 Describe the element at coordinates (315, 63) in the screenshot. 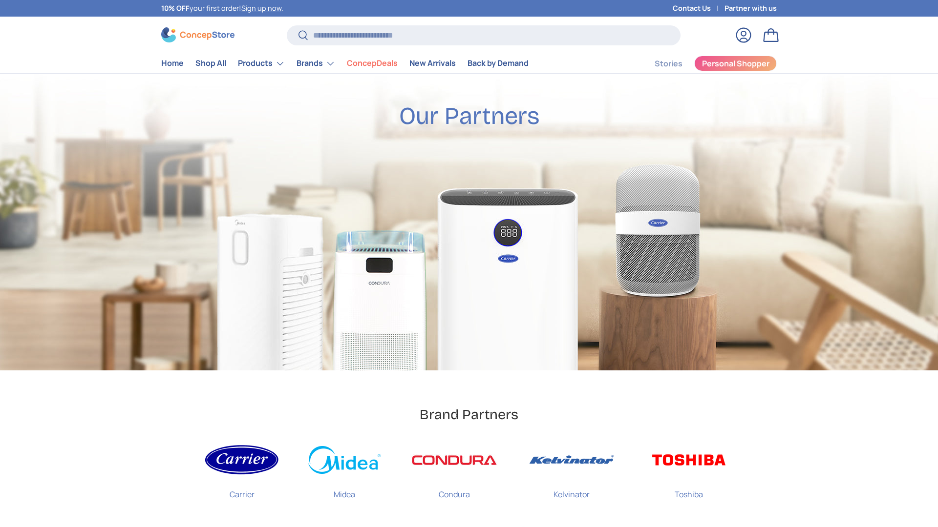

I see `summary: Brands` at that location.